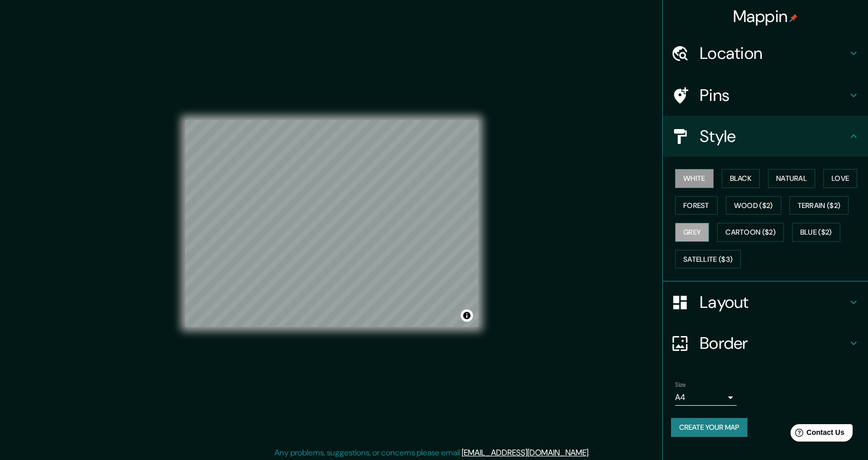 The width and height of the screenshot is (868, 460). I want to click on button: Cartoon ($2), so click(750, 232).